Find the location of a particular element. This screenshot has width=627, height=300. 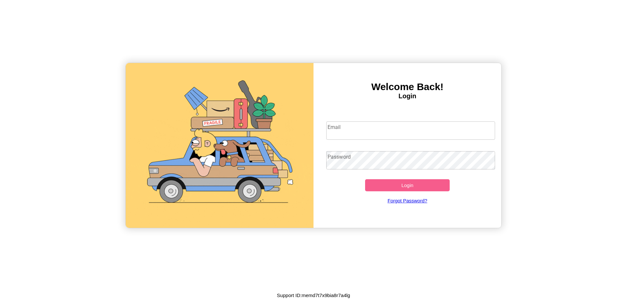

button: Login is located at coordinates (407, 185).